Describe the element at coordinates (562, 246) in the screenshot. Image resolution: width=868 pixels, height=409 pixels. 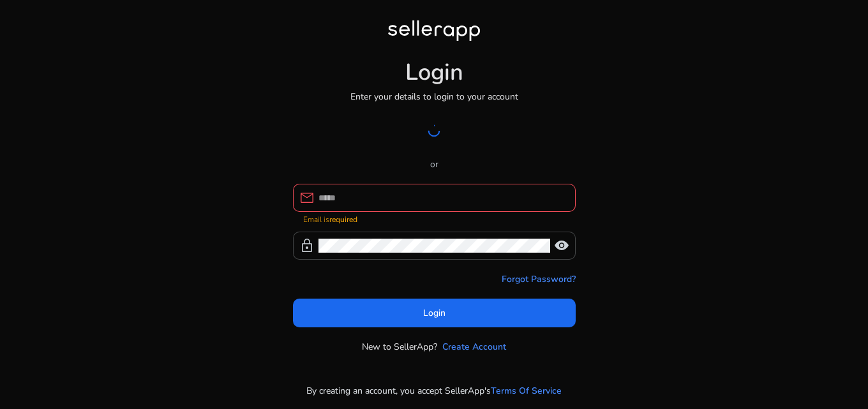
I see `span: visibility` at that location.